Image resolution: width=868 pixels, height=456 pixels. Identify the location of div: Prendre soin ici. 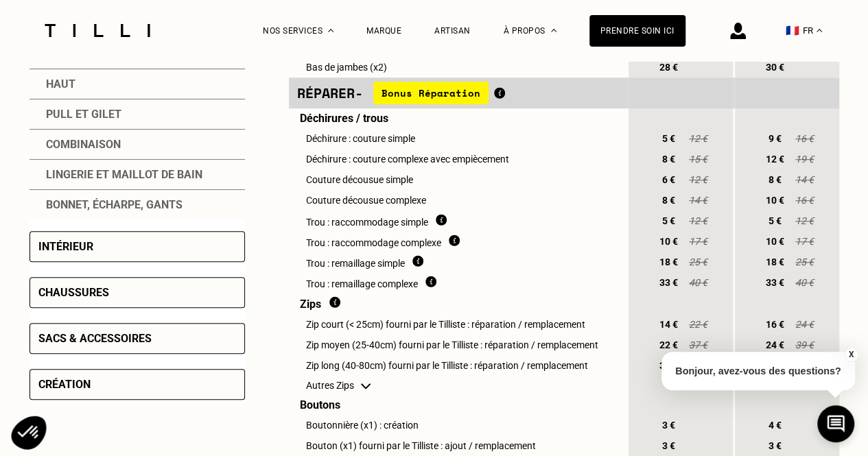
(638, 31).